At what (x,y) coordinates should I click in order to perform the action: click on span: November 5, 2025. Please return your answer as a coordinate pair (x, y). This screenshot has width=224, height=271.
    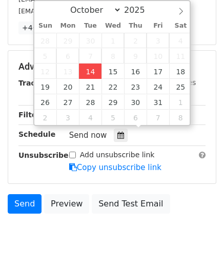
    Looking at the image, I should click on (113, 117).